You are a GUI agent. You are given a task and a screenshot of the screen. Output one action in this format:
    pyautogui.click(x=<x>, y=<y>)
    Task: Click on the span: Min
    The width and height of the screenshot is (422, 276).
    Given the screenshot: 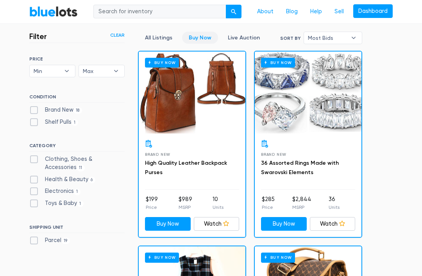 What is the action you would take?
    pyautogui.click(x=47, y=71)
    